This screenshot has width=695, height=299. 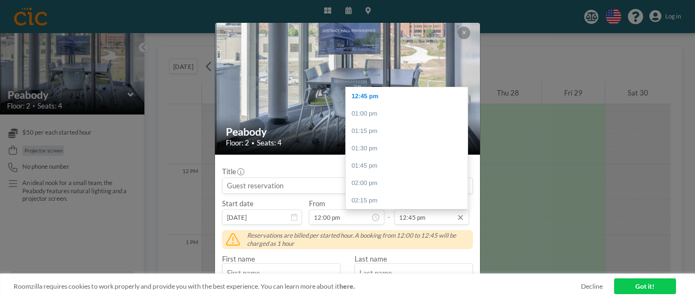 What do you see at coordinates (592, 286) in the screenshot?
I see `a: Decline` at bounding box center [592, 286].